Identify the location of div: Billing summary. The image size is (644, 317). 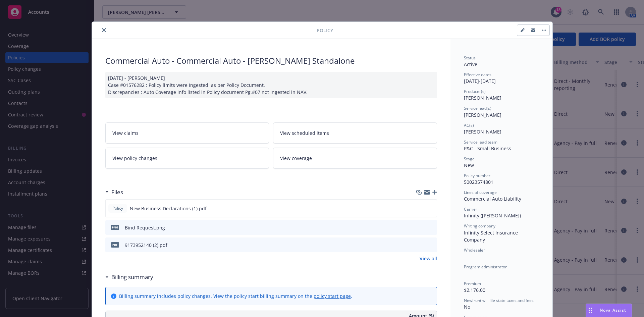
(129, 277).